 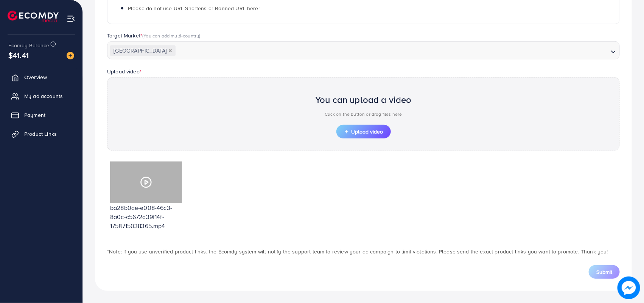 I want to click on a: Product Links, so click(x=41, y=134).